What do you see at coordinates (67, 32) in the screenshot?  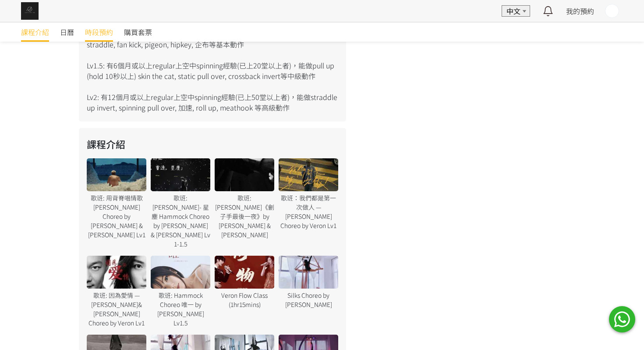 I see `span: 日曆` at bounding box center [67, 32].